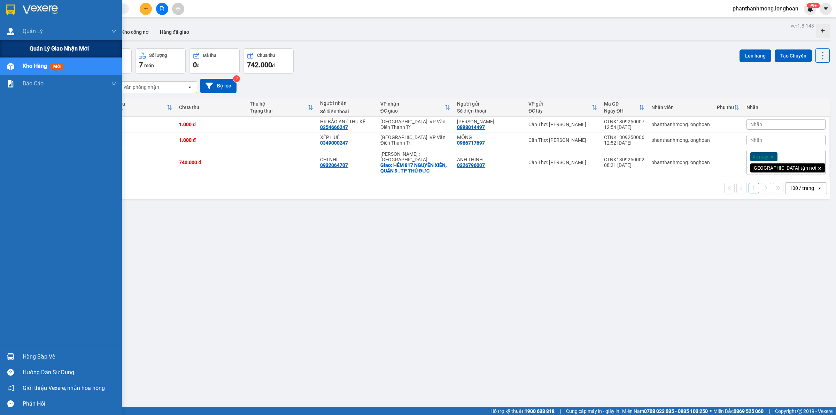  I want to click on div: 0349000247, so click(334, 143).